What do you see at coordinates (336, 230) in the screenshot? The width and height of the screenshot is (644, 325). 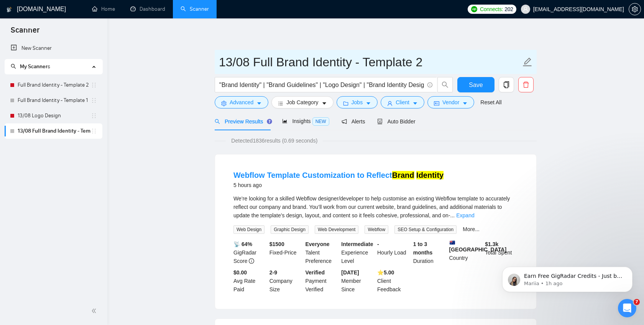 I see `span: Web Development` at bounding box center [336, 230].